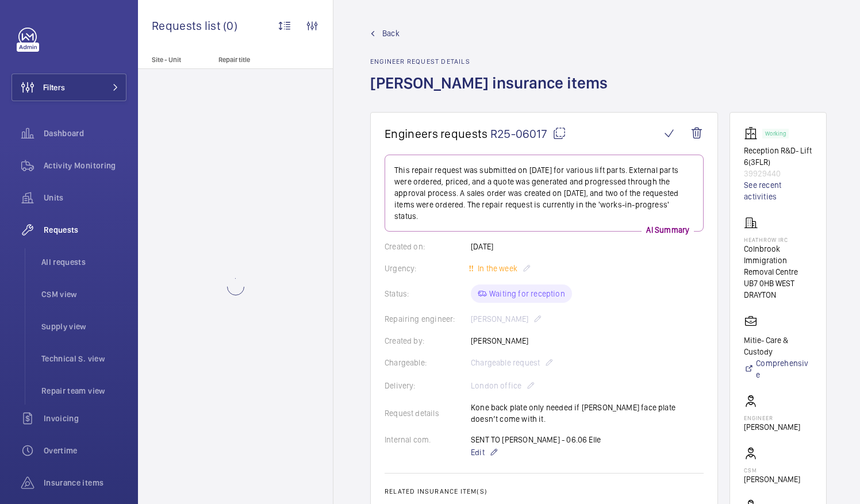 This screenshot has width=860, height=504. I want to click on span: CSM view, so click(84, 295).